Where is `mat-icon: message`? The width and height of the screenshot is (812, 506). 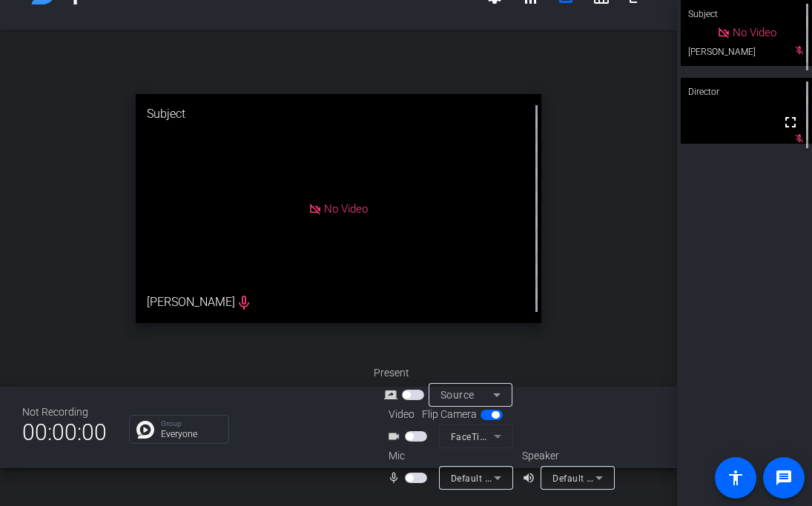 mat-icon: message is located at coordinates (783, 478).